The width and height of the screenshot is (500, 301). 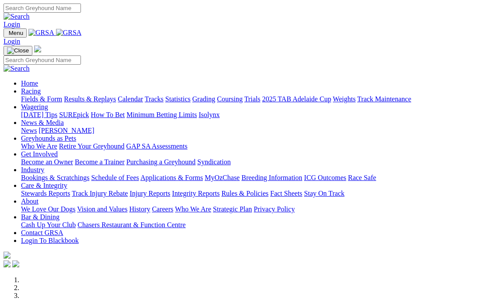 What do you see at coordinates (209, 115) in the screenshot?
I see `a: Isolynx` at bounding box center [209, 115].